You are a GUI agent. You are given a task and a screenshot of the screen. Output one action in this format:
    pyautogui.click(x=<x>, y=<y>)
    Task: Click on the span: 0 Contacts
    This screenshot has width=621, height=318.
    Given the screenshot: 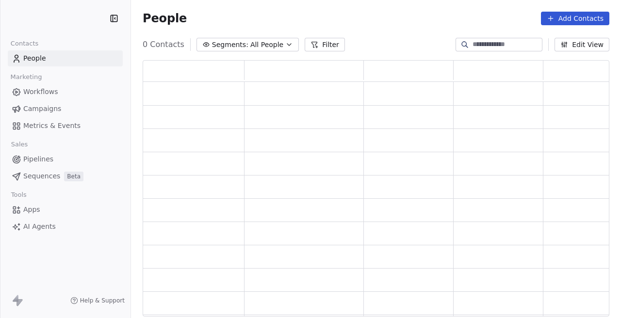 What is the action you would take?
    pyautogui.click(x=164, y=45)
    